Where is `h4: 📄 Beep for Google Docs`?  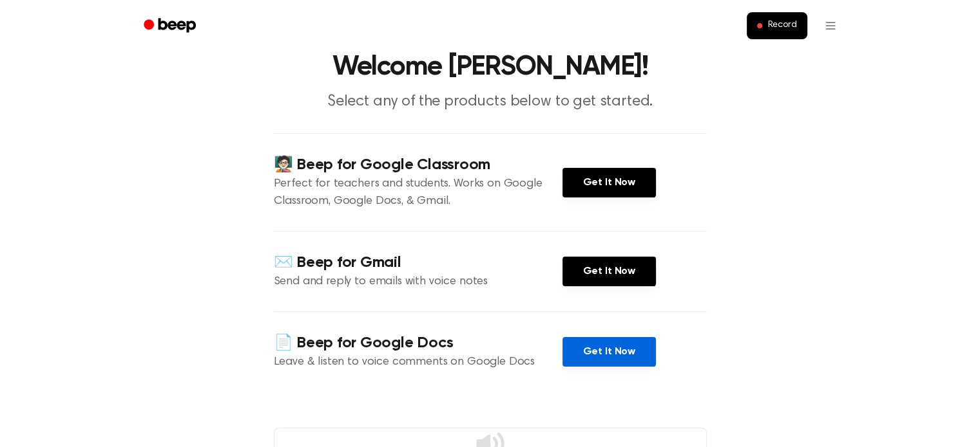
h4: 📄 Beep for Google Docs is located at coordinates (418, 343).